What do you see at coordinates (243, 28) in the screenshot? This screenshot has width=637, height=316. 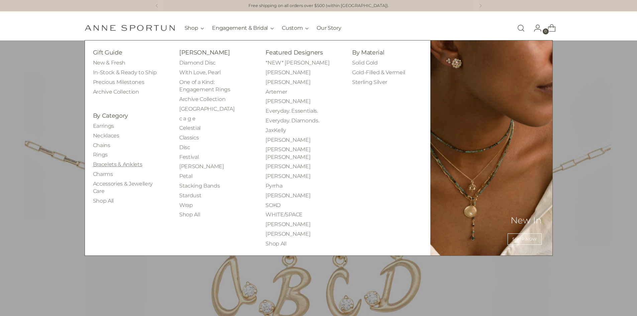 I see `button: Engagement & Bridal` at bounding box center [243, 28].